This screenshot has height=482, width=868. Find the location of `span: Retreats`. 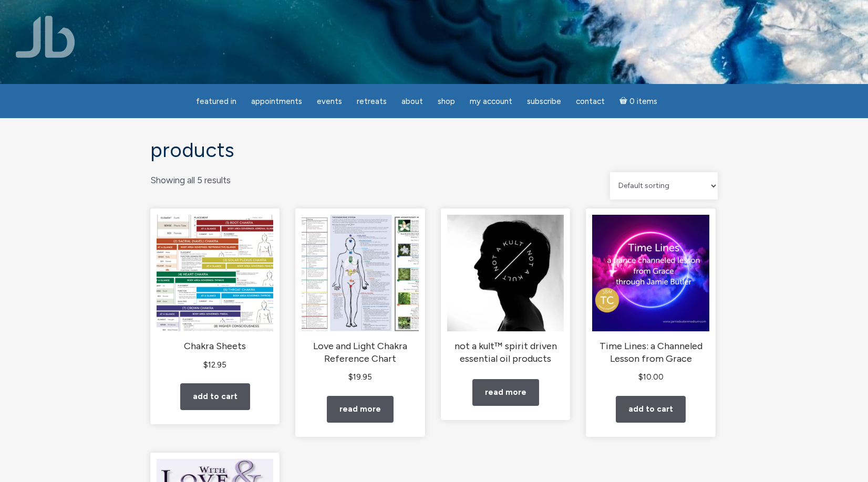

span: Retreats is located at coordinates (372, 101).